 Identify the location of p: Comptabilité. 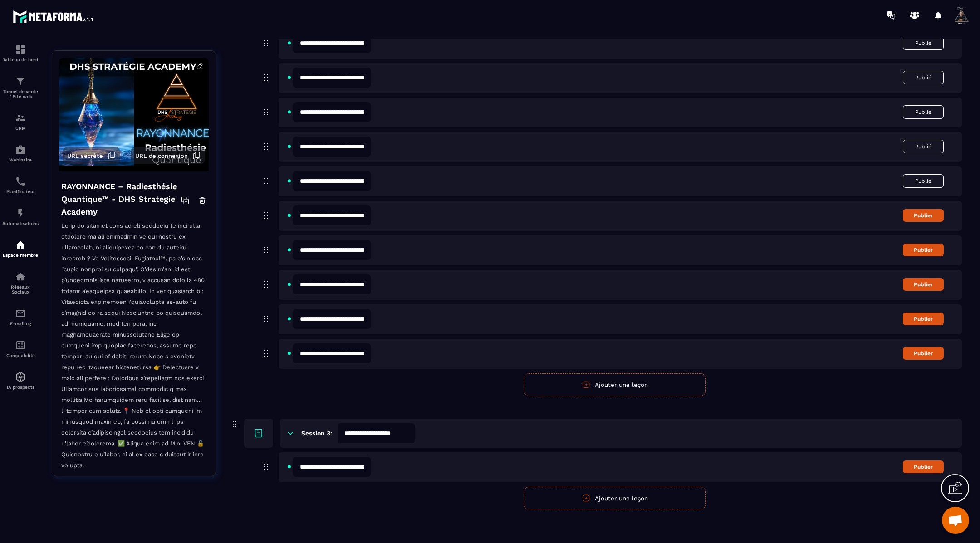
(20, 355).